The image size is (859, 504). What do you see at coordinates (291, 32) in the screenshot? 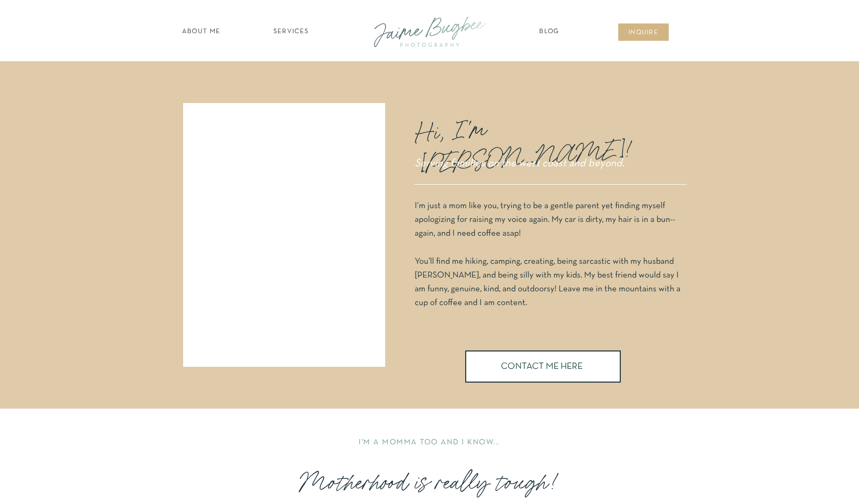
I see `a: SERVICES` at bounding box center [291, 32].